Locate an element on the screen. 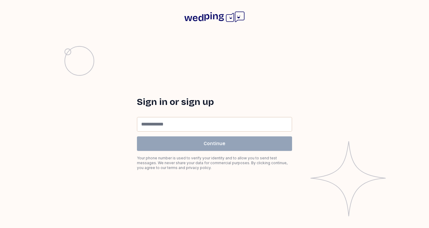 The image size is (429, 228). span: Continue is located at coordinates (215, 144).